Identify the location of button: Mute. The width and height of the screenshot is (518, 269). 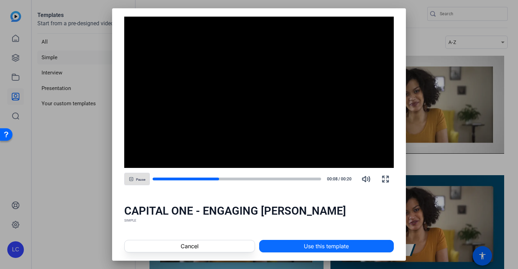
(366, 179).